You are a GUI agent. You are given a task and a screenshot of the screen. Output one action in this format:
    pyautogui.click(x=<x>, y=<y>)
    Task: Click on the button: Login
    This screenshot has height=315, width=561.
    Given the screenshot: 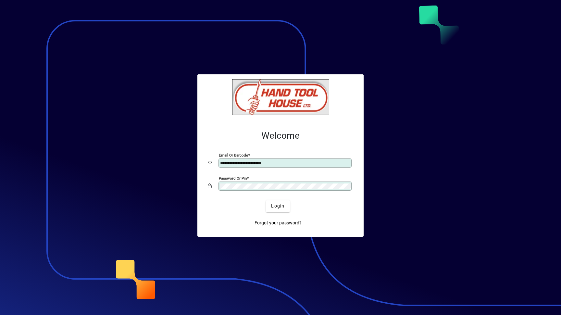 What is the action you would take?
    pyautogui.click(x=278, y=206)
    